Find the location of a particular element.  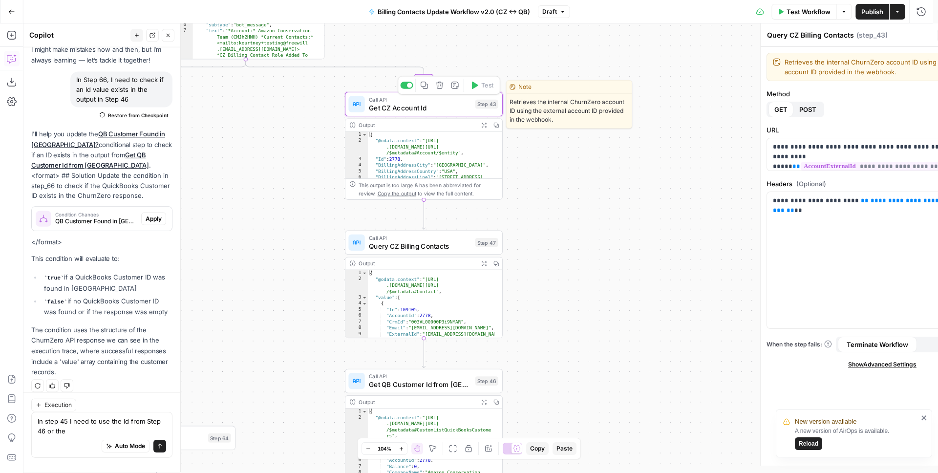

div: In Step 66, I need to check if an Id value exists in the output in Step 46 is located at coordinates (121, 89).